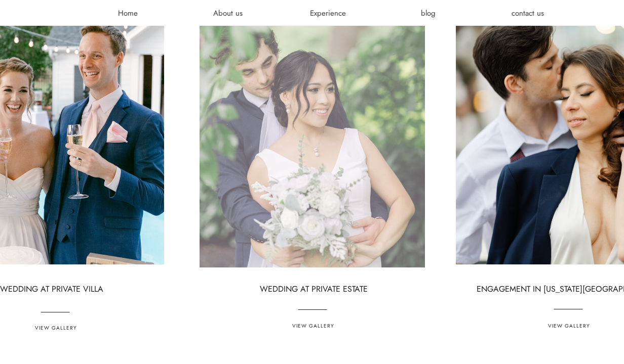 Image resolution: width=624 pixels, height=364 pixels. I want to click on a: contact us, so click(528, 13).